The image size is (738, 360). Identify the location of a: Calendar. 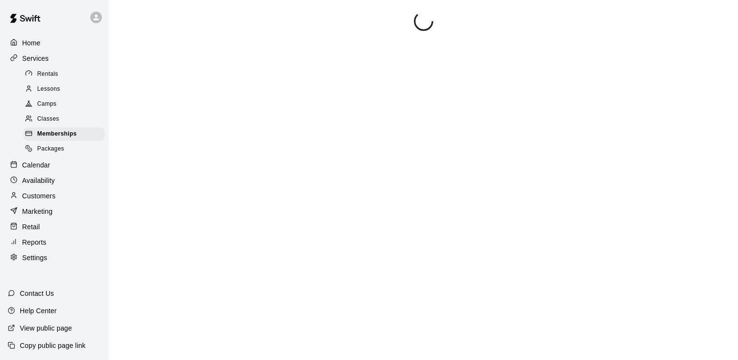
(54, 165).